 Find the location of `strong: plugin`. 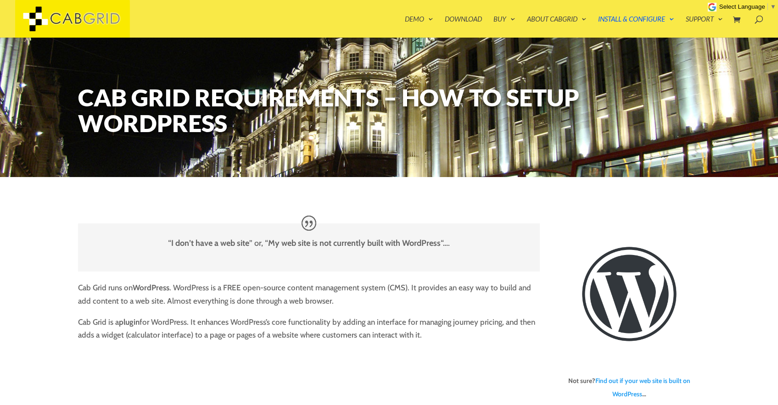

strong: plugin is located at coordinates (129, 322).